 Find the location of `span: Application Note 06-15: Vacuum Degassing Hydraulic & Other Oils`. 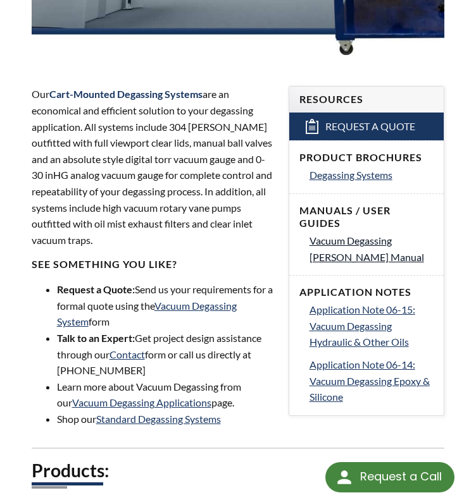

span: Application Note 06-15: Vacuum Degassing Hydraulic & Other Oils is located at coordinates (362, 326).